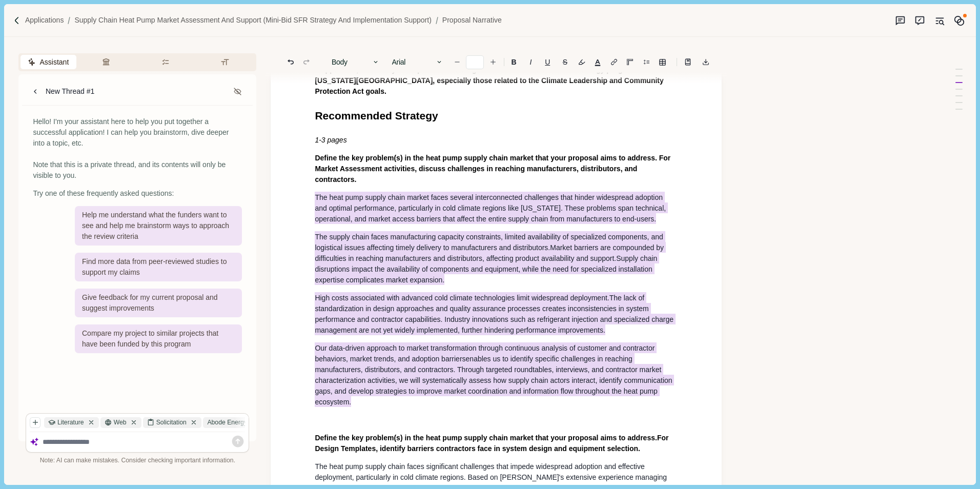  I want to click on p: Applications, so click(45, 20).